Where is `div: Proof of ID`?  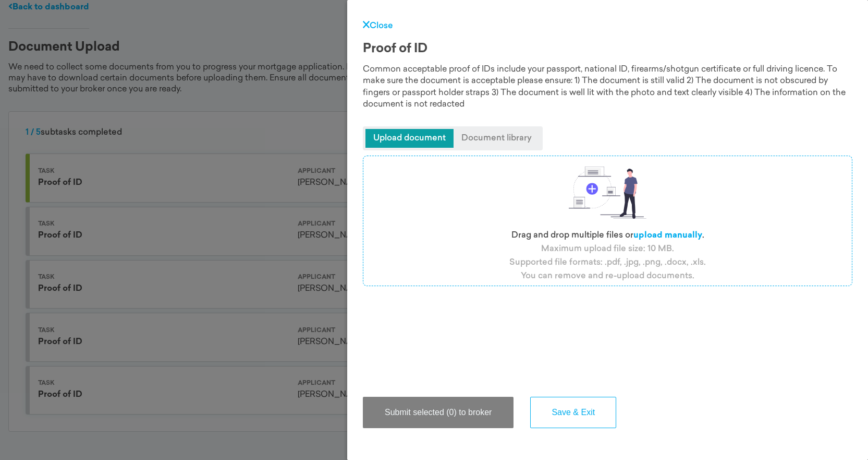
div: Proof of ID is located at coordinates (607, 49).